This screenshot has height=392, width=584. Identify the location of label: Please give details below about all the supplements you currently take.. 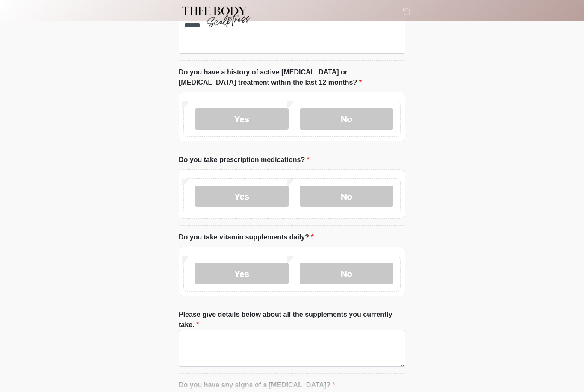
(292, 320).